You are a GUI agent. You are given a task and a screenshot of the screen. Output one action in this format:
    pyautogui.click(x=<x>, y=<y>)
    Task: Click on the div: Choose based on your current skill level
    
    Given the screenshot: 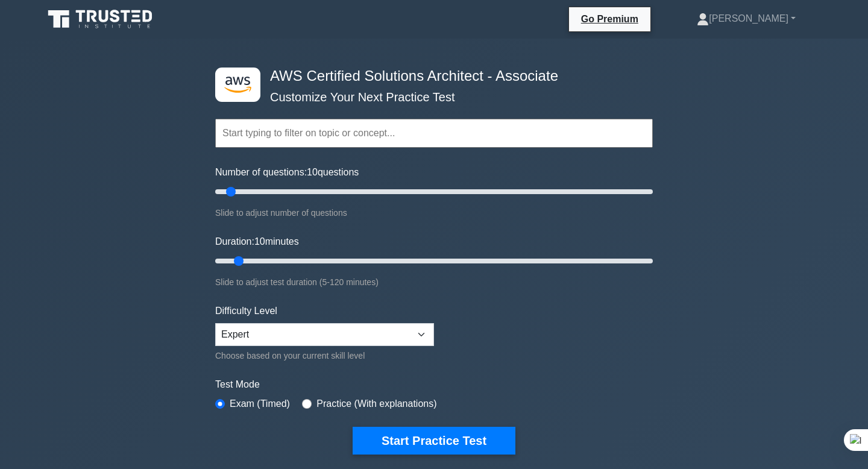 What is the action you would take?
    pyautogui.click(x=324, y=356)
    